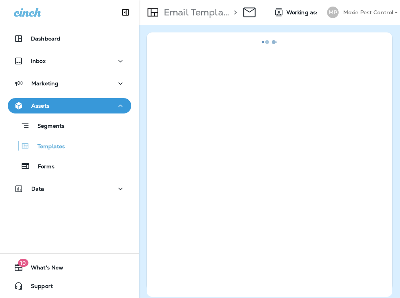 This screenshot has height=298, width=400. What do you see at coordinates (38, 288) in the screenshot?
I see `span: Support` at bounding box center [38, 288].